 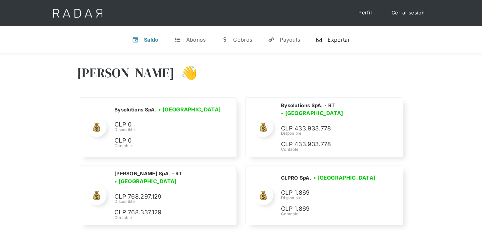 I want to click on div: Cobros, so click(x=243, y=40).